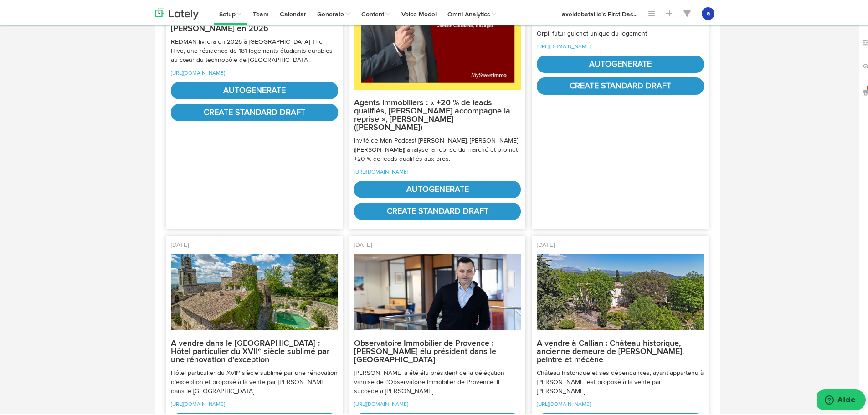  Describe the element at coordinates (255, 380) in the screenshot. I see `p: Hôtel particulier du XVIIᵉ siècle sublimé par une rénovation d’exception et proposé à la vente pa...` at that location.